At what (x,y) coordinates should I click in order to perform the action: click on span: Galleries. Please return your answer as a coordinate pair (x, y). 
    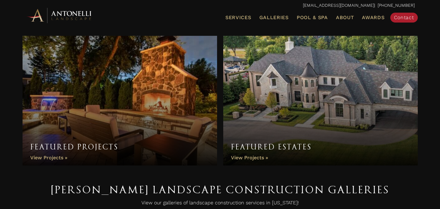
    Looking at the image, I should click on (274, 17).